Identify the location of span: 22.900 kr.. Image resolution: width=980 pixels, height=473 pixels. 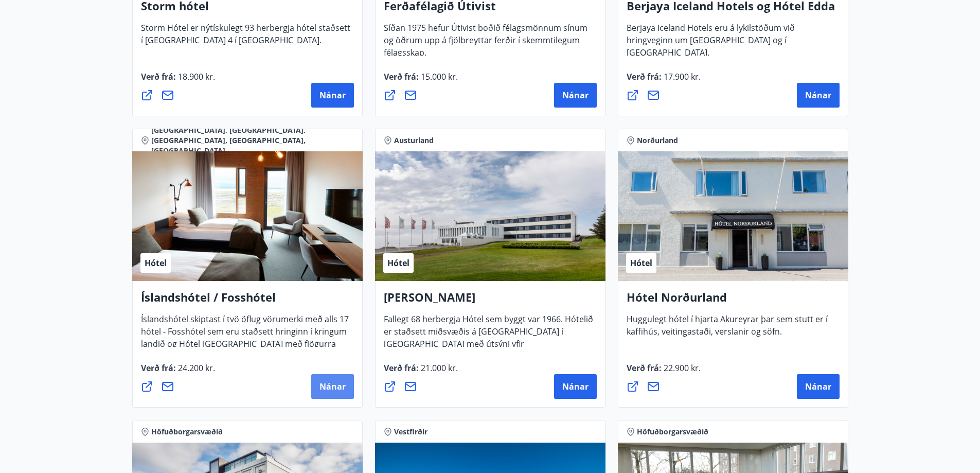
(681, 368).